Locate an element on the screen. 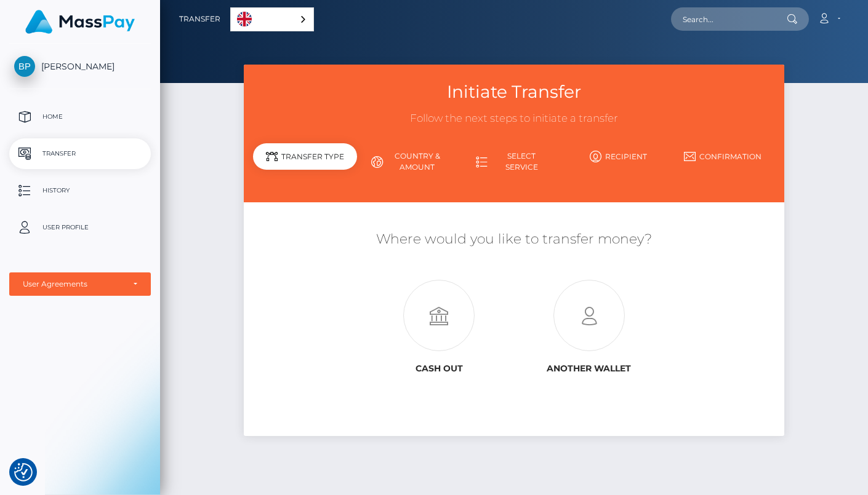  div: User Agreements is located at coordinates (73, 284).